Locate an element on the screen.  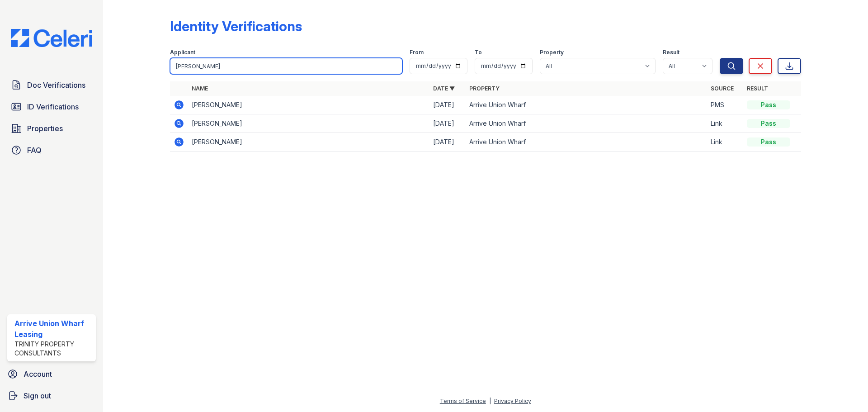
input: Search by name or phone number is located at coordinates (286, 66).